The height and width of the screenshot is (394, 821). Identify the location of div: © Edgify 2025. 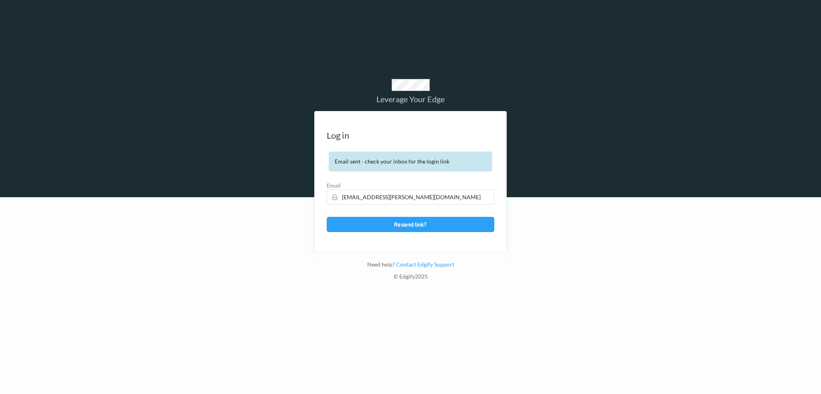
(411, 279).